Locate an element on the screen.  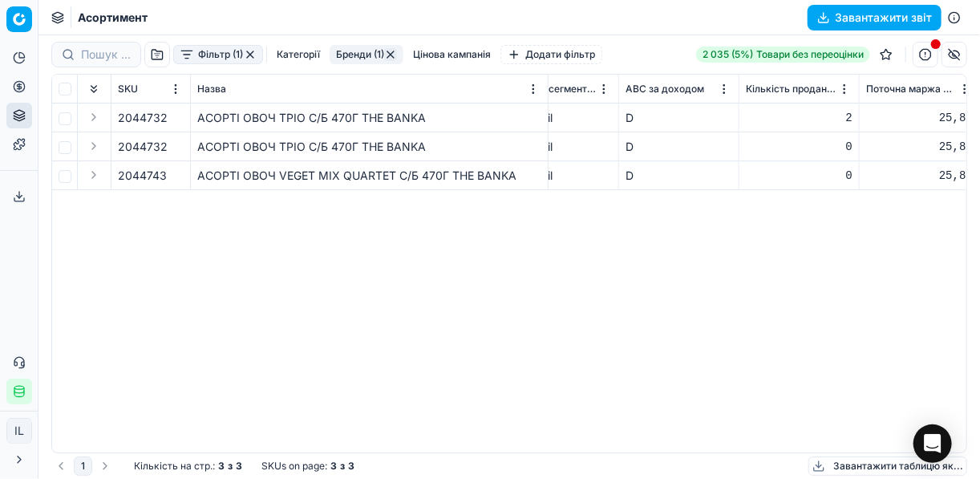
div: АСОРТІ ОВОЧ VEGET MIX QUARTET С/Б 470Г THE BANKA is located at coordinates (369, 176).